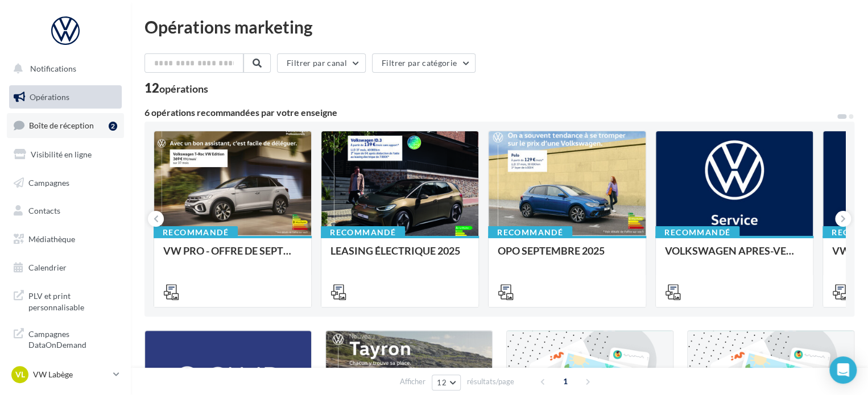 This screenshot has width=868, height=395. Describe the element at coordinates (61, 154) in the screenshot. I see `span: Visibilité en ligne` at that location.